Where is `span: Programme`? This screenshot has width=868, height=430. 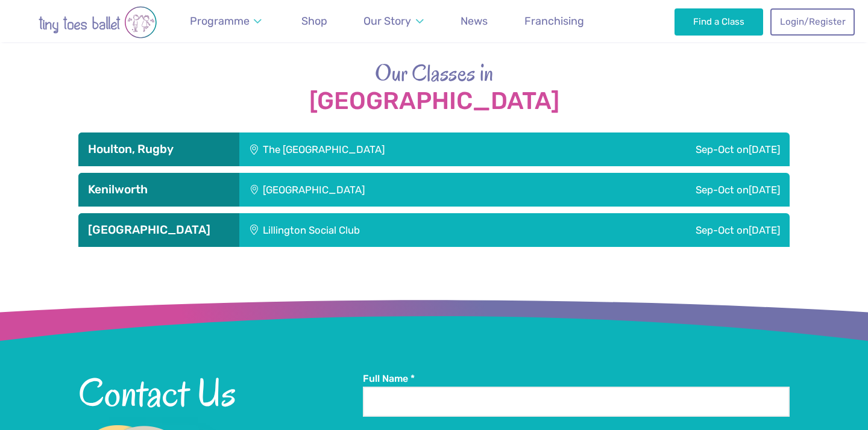
span: Programme is located at coordinates (219, 21).